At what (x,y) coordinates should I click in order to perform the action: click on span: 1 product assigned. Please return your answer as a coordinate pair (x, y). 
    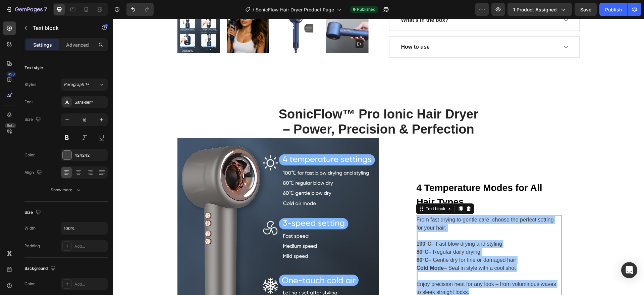
    Looking at the image, I should click on (535, 10).